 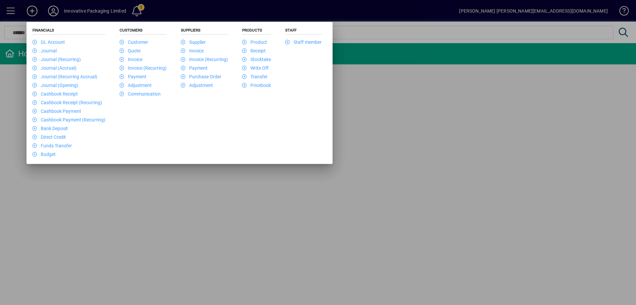 What do you see at coordinates (304, 42) in the screenshot?
I see `a: Staff member` at bounding box center [304, 42].